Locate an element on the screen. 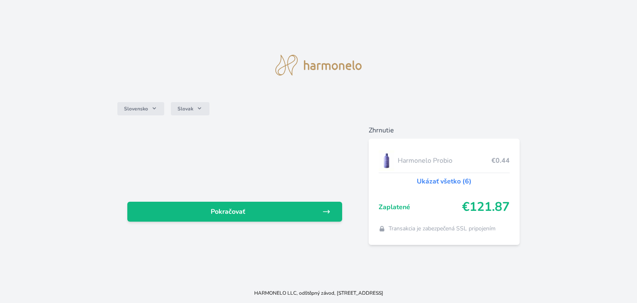 The height and width of the screenshot is (303, 637). img: CLEAN_PROBIO_se_stinem_x-lo.jpg is located at coordinates (386, 160).